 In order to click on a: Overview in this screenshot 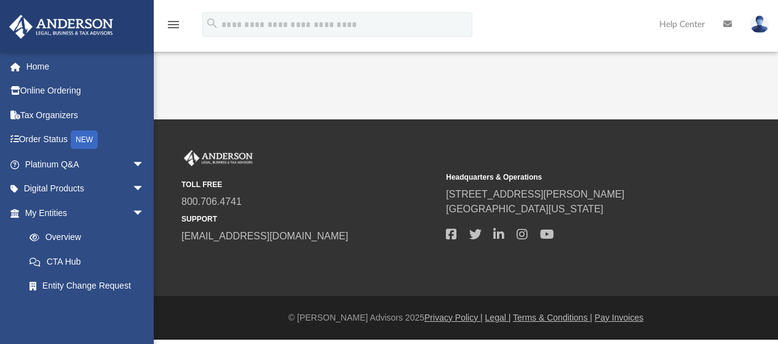, I will do `click(90, 238)`.